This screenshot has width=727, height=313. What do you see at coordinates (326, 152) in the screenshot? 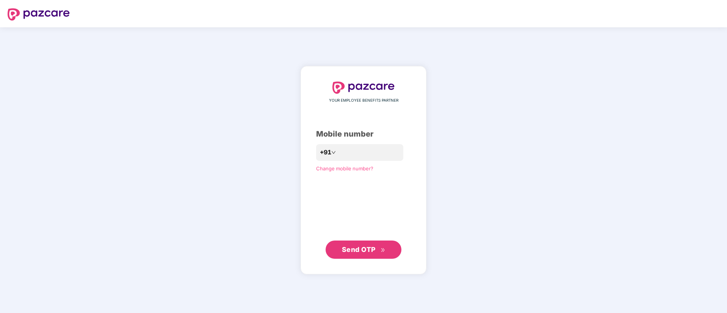
I see `span: +91` at bounding box center [326, 152].